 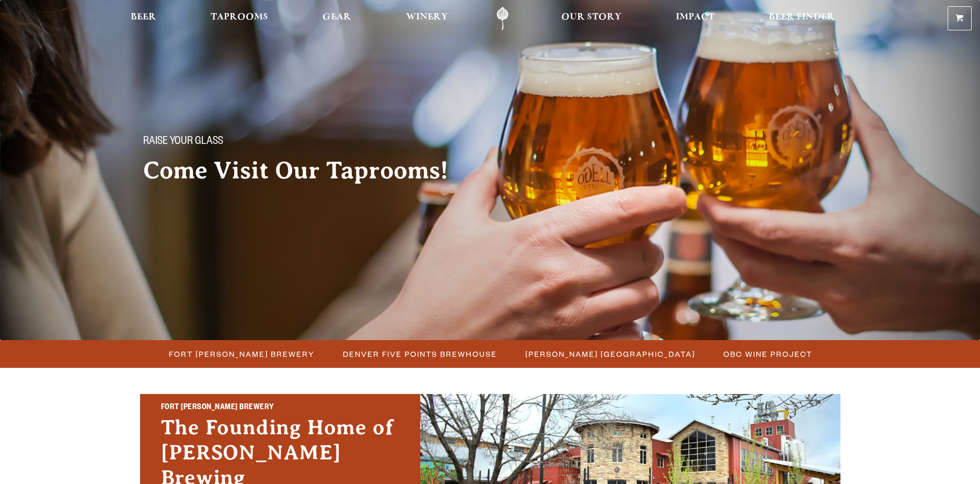 What do you see at coordinates (695, 17) in the screenshot?
I see `span: Impact` at bounding box center [695, 17].